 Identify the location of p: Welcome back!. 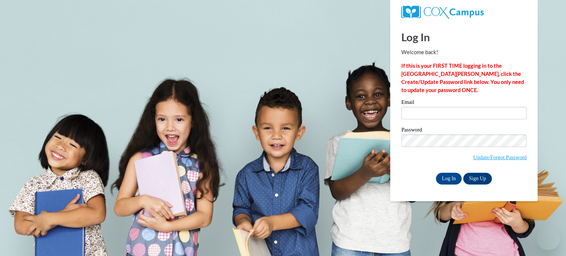
(464, 52).